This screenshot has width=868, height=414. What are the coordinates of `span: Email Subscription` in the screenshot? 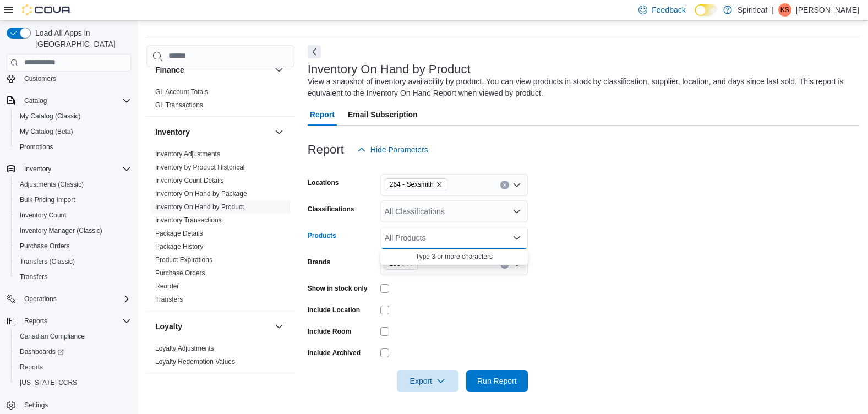 It's located at (383, 115).